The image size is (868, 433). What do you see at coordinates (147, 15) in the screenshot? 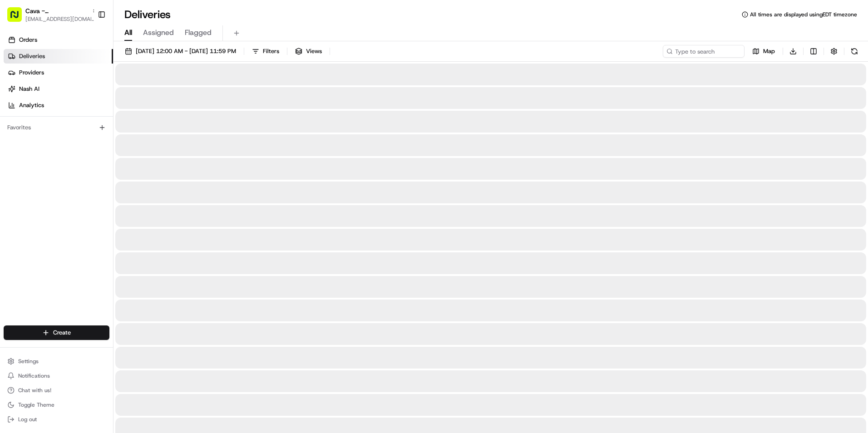
I see `h1: Deliveries` at bounding box center [147, 15].